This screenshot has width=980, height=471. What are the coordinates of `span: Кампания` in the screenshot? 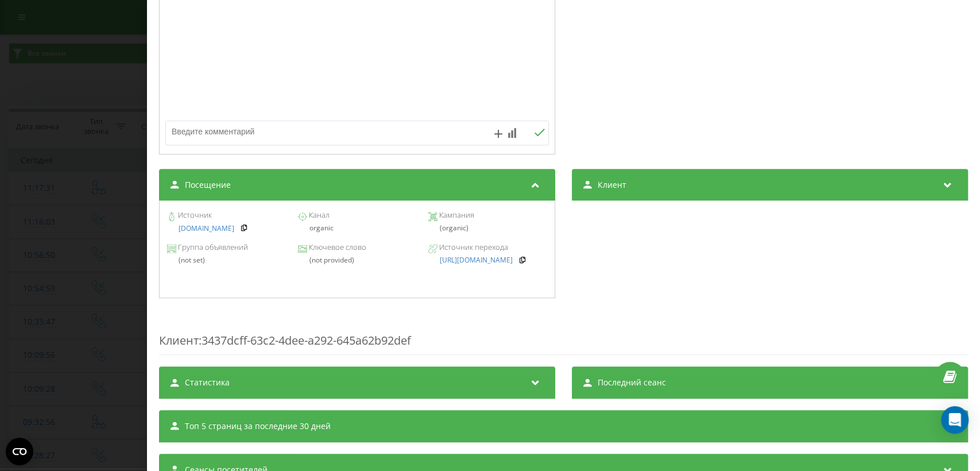 It's located at (456, 215).